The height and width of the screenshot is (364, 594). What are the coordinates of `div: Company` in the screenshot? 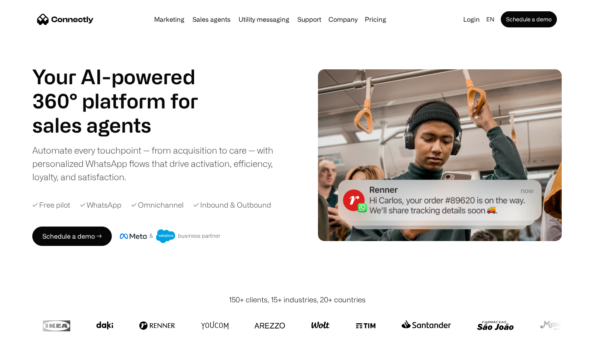 It's located at (343, 19).